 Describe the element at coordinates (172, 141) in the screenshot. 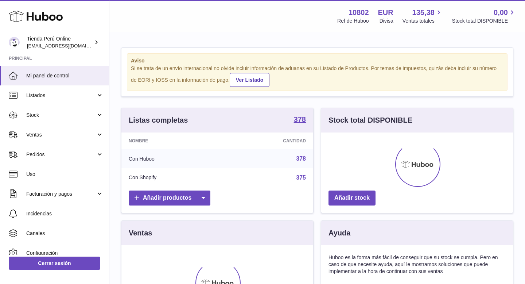

I see `th: Nombre` at that location.